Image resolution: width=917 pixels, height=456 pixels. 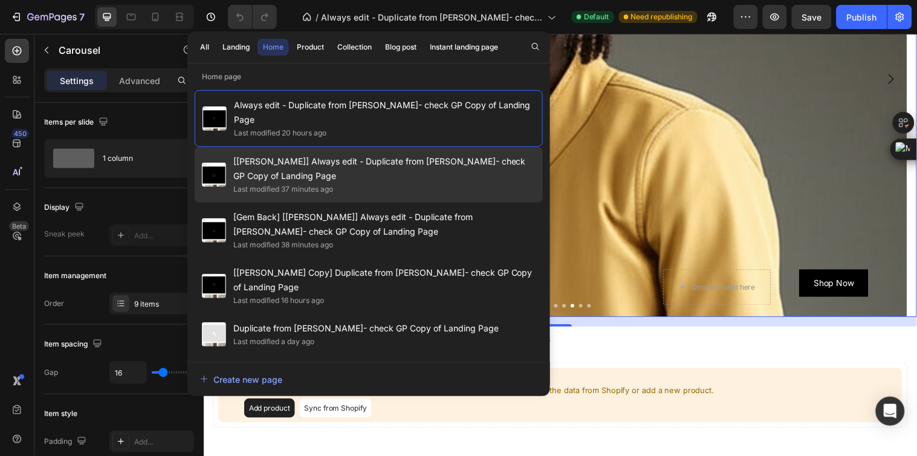 I want to click on button: Publish, so click(x=862, y=17).